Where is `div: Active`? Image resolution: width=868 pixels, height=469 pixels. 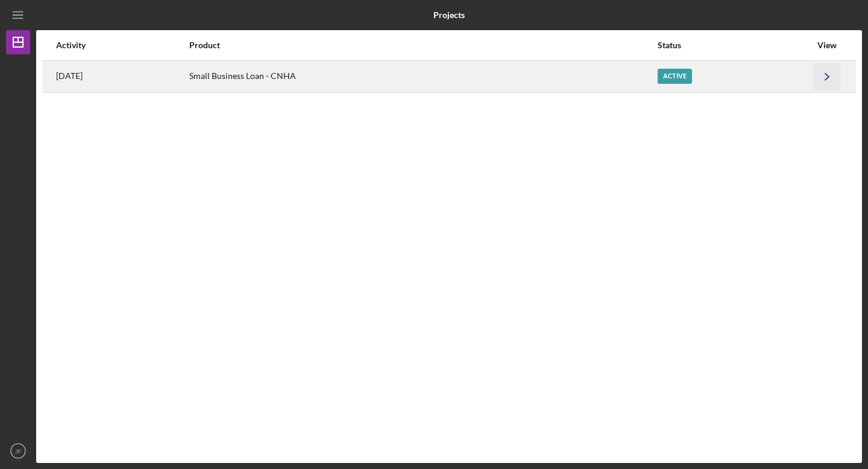
div: Active is located at coordinates (675, 76).